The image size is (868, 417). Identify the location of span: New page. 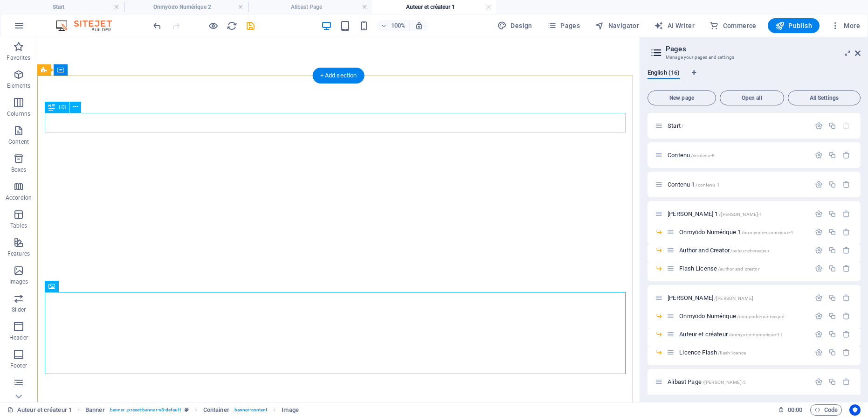
(682, 98).